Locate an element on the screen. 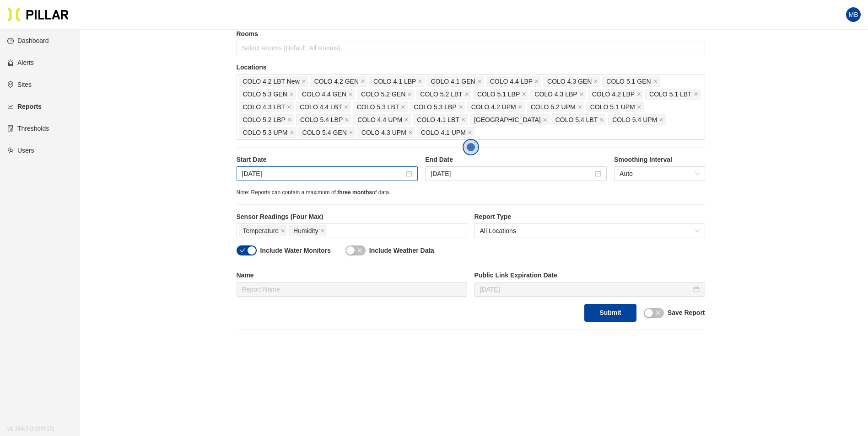 The width and height of the screenshot is (868, 436). label: Rooms is located at coordinates (471, 34).